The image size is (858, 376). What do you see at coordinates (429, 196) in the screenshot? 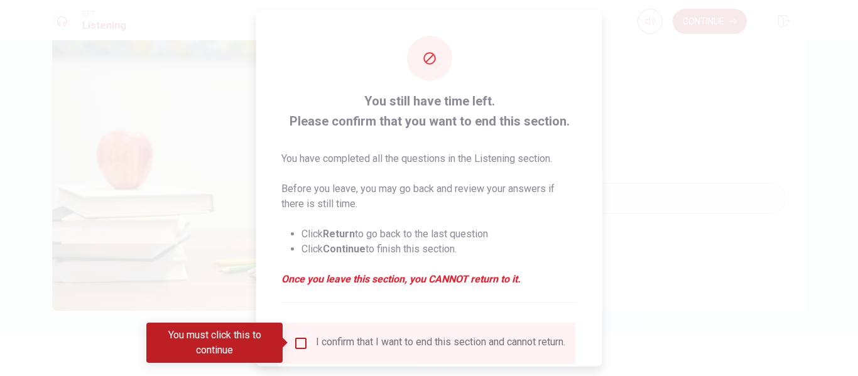
I see `p: Before you leave, you may go back and review your answers if there is still time.` at bounding box center [429, 196].